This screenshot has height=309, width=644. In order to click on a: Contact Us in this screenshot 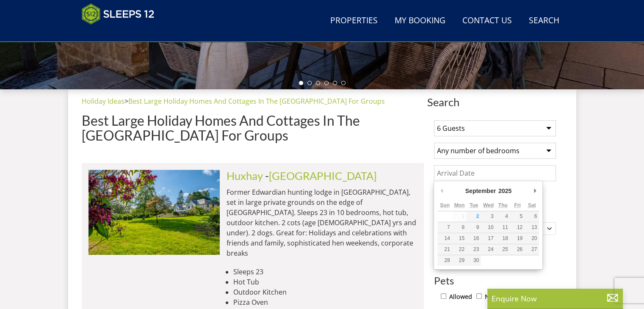, I will do `click(487, 21)`.